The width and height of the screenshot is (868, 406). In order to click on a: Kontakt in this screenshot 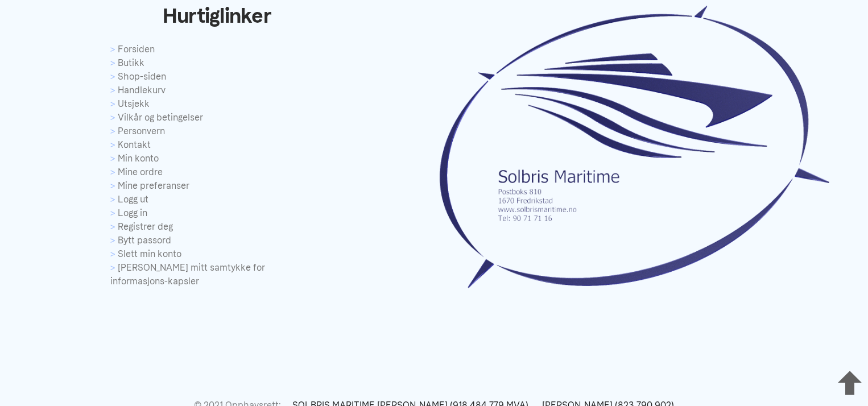, I will do `click(217, 145)`.